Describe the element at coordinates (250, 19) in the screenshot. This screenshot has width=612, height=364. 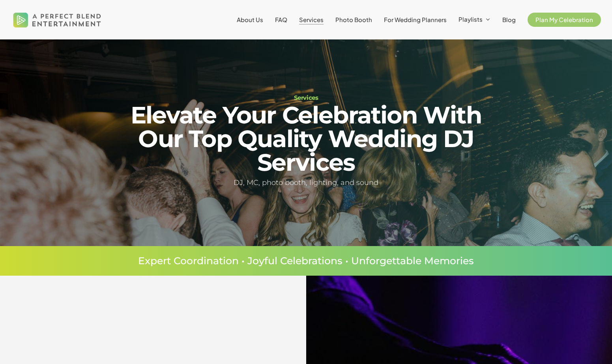
I see `span: About Us` at that location.